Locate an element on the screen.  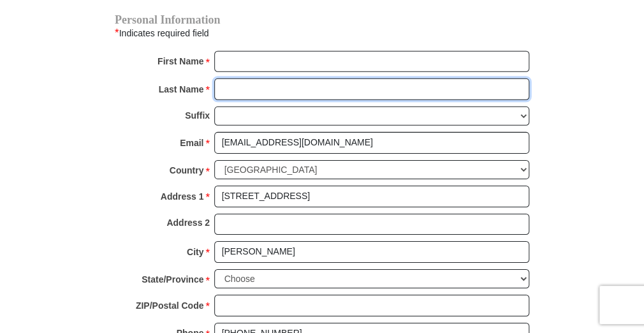
strong: Suffix is located at coordinates (197, 116).